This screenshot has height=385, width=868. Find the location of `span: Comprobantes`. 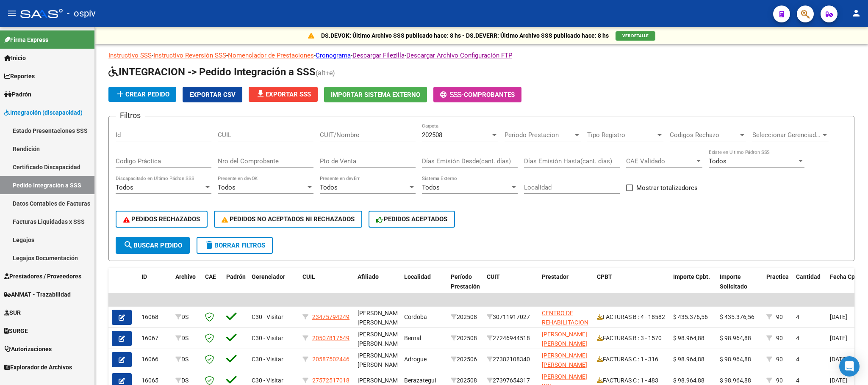

span: Comprobantes is located at coordinates (489, 95).